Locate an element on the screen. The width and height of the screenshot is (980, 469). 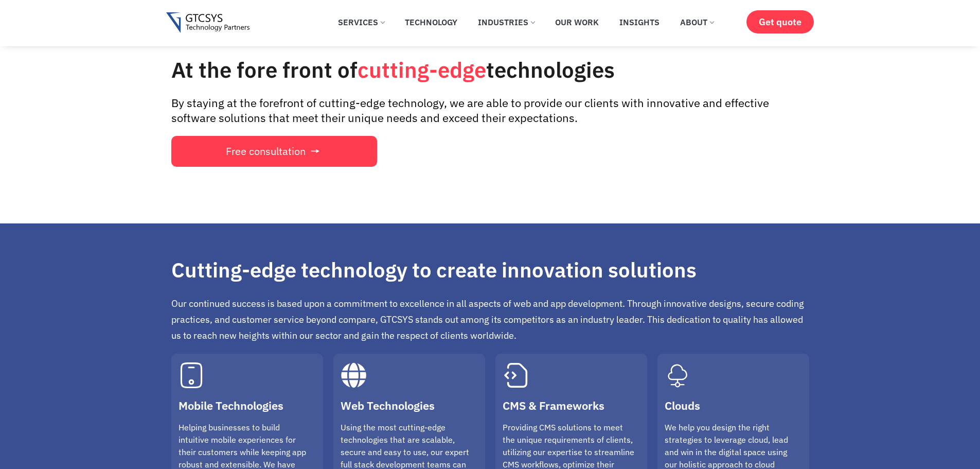
a: Insights is located at coordinates (639, 23).